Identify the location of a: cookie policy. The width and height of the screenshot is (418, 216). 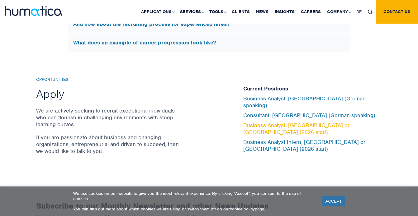
(242, 209).